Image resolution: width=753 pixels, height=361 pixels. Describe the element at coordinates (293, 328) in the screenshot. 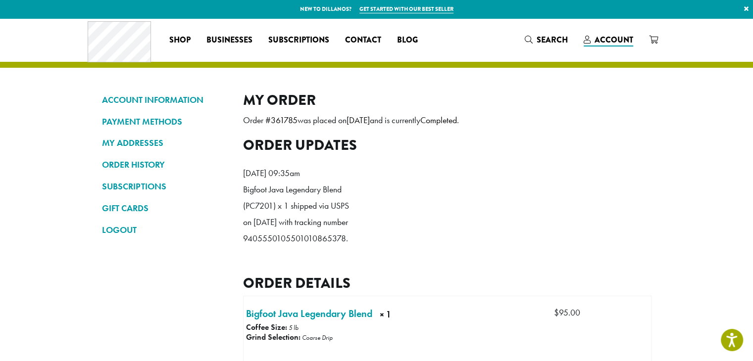

I see `p: 5 lb` at that location.